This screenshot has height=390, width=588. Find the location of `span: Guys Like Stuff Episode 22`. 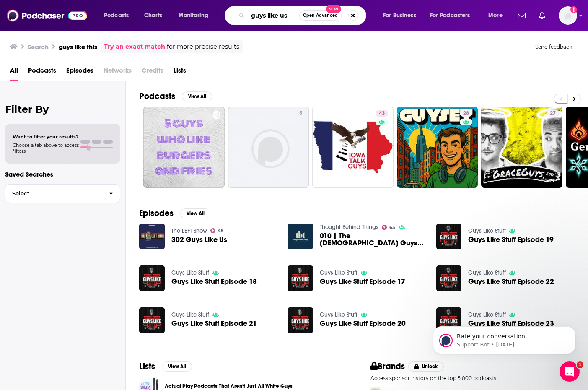

span: Guys Like Stuff Episode 22 is located at coordinates (511, 281).